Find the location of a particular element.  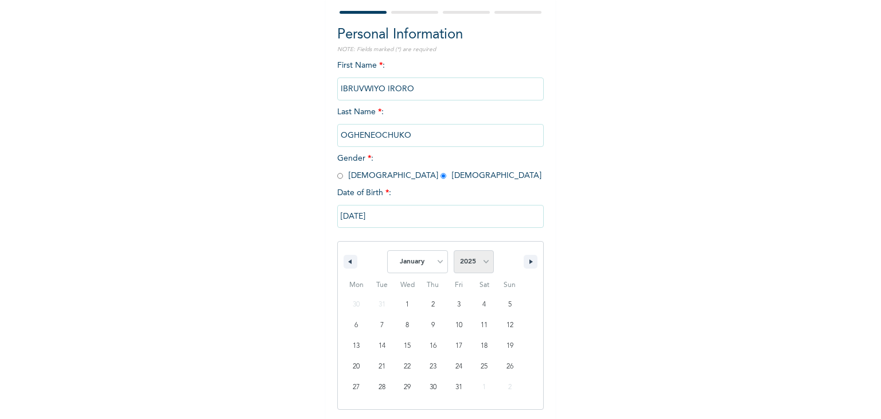

span: 8 is located at coordinates (407, 325).